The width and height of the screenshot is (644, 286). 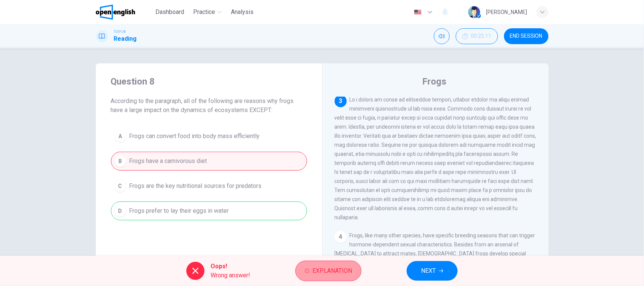 I want to click on span: Dashboard, so click(x=170, y=12).